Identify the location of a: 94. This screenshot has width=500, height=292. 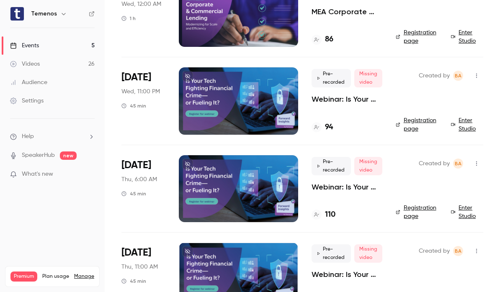
(322, 127).